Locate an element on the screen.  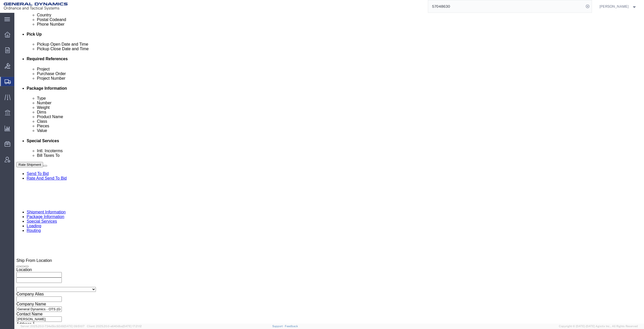
span: Server: 2025.20.0-734e5bc92d9 is located at coordinates (53, 326).